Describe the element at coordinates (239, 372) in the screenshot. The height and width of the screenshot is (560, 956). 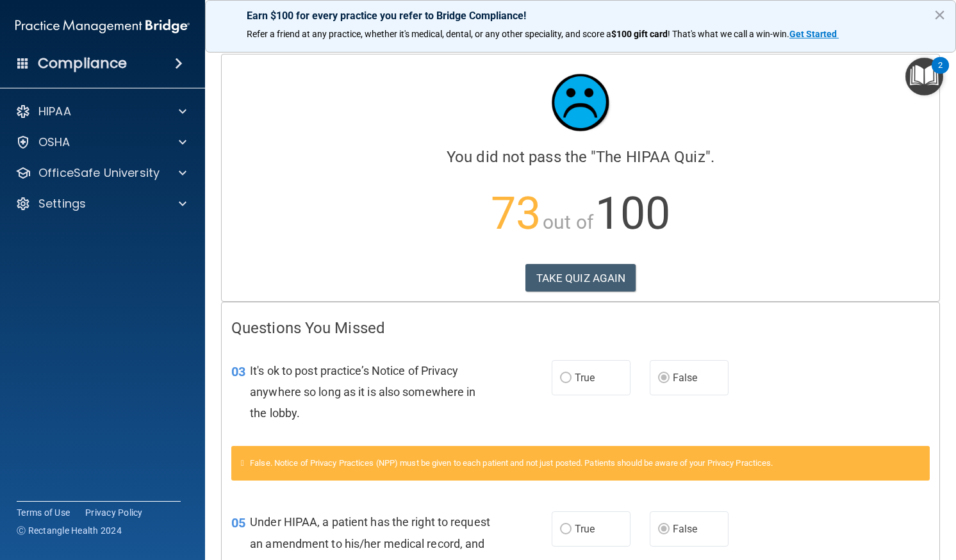
I see `span: 03` at that location.